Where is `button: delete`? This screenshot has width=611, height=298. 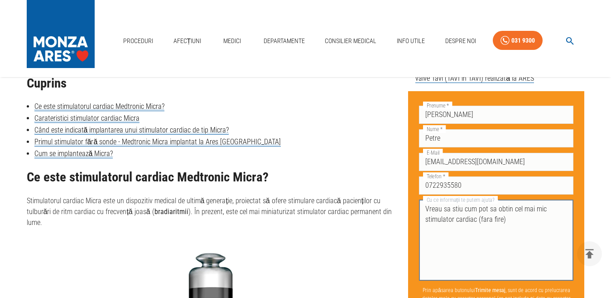
button: delete is located at coordinates (590, 253).